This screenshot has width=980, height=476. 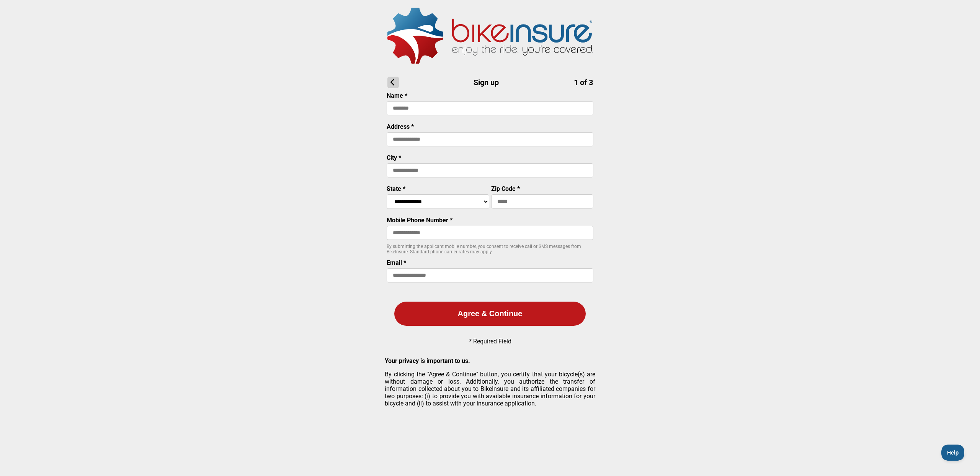 What do you see at coordinates (427, 360) in the screenshot?
I see `strong: Your privacy is important to us.` at bounding box center [427, 360].